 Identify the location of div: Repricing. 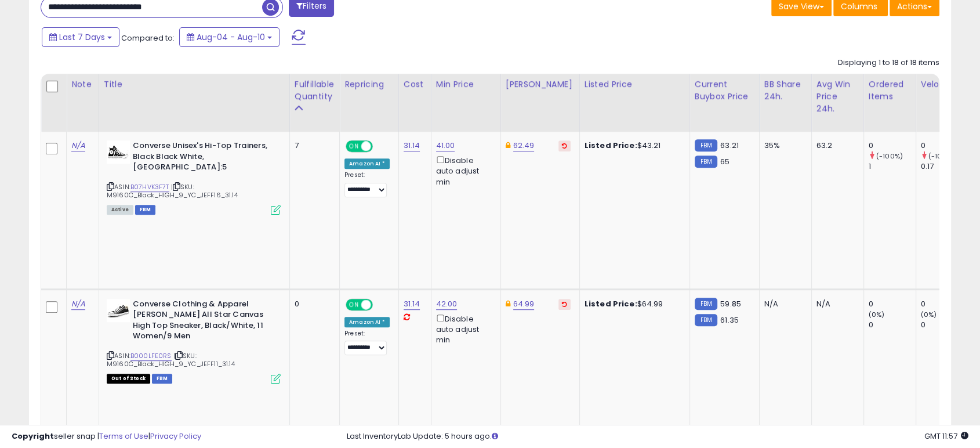
(369, 84).